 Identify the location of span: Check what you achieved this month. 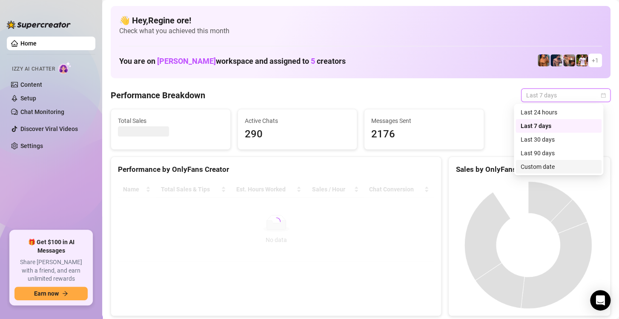
(360, 31).